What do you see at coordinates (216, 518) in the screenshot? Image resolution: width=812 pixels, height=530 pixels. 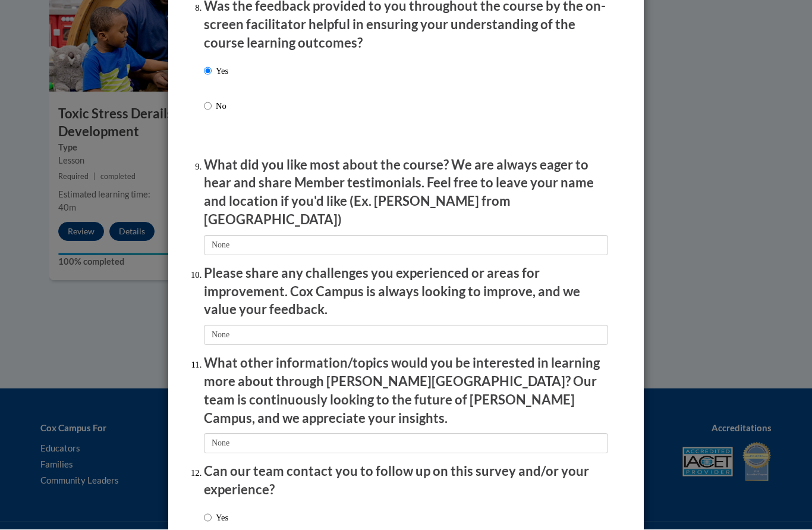 I see `label: Yes` at bounding box center [216, 518].